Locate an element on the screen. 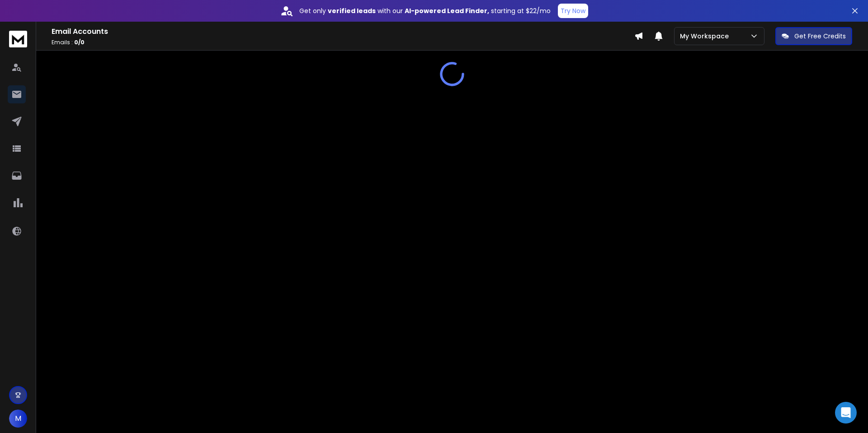 This screenshot has height=433, width=868. p: Try Now is located at coordinates (573, 11).